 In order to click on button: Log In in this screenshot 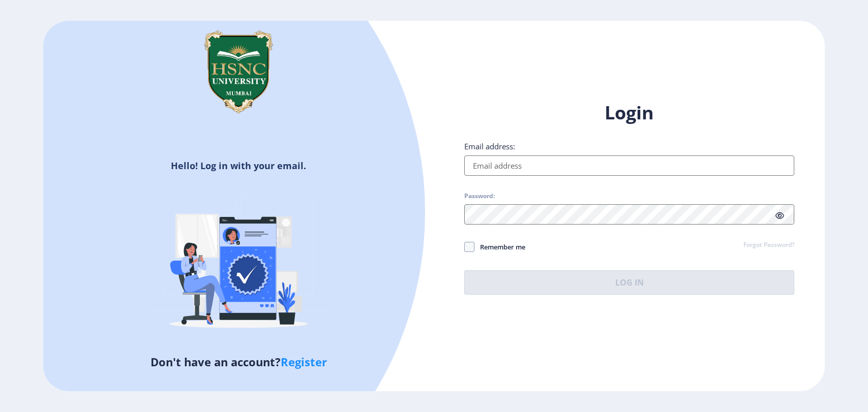, I will do `click(629, 282)`.